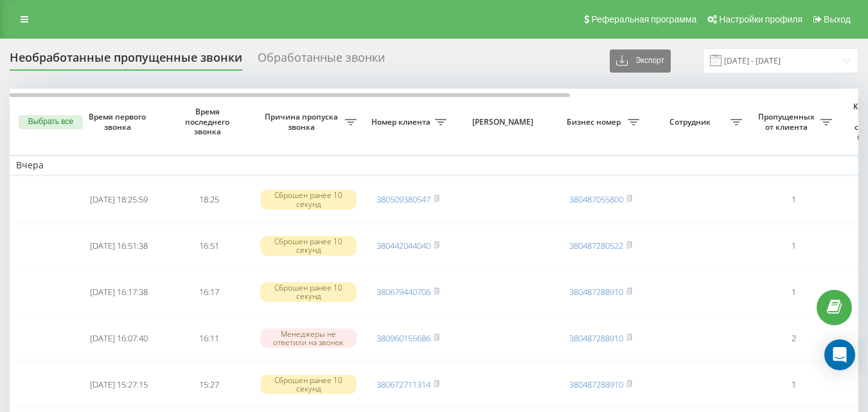 This screenshot has width=868, height=412. I want to click on a: 380960155686, so click(404, 338).